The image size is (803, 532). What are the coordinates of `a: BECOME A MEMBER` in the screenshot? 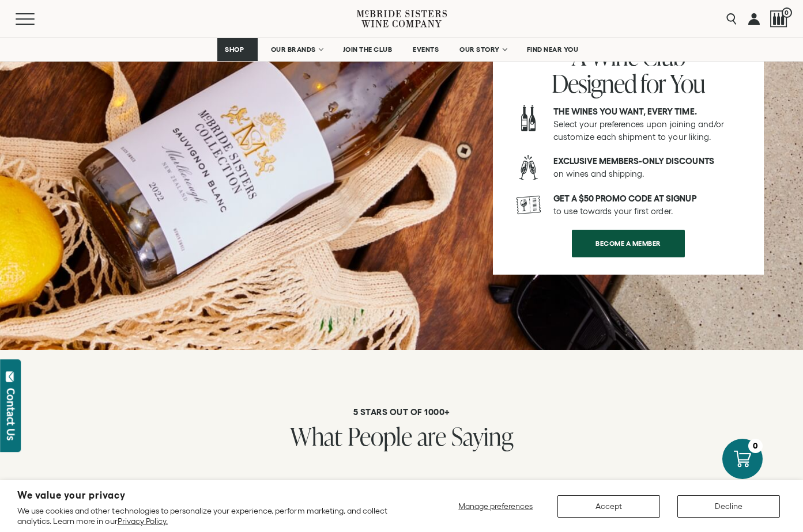 It's located at (628, 244).